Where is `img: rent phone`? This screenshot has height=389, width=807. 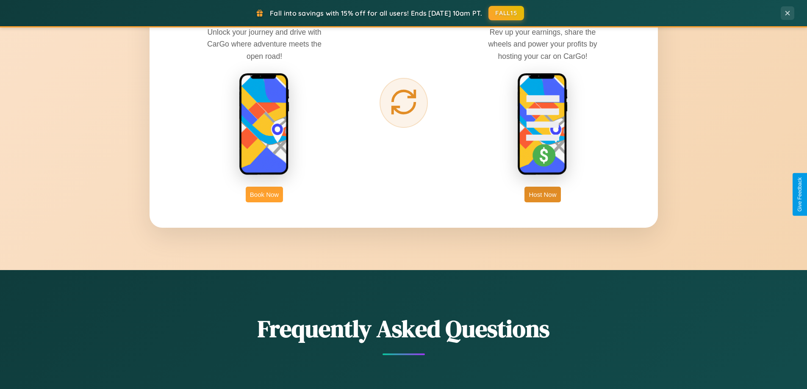 img: rent phone is located at coordinates (264, 124).